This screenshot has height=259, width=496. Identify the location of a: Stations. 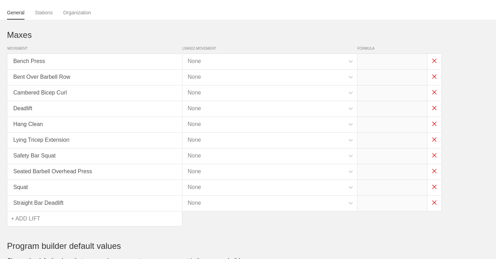
(44, 14).